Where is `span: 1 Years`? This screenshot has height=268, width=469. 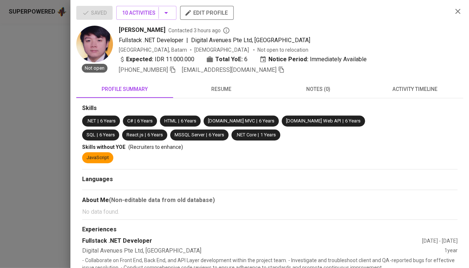 span: 1 Years is located at coordinates (268, 135).